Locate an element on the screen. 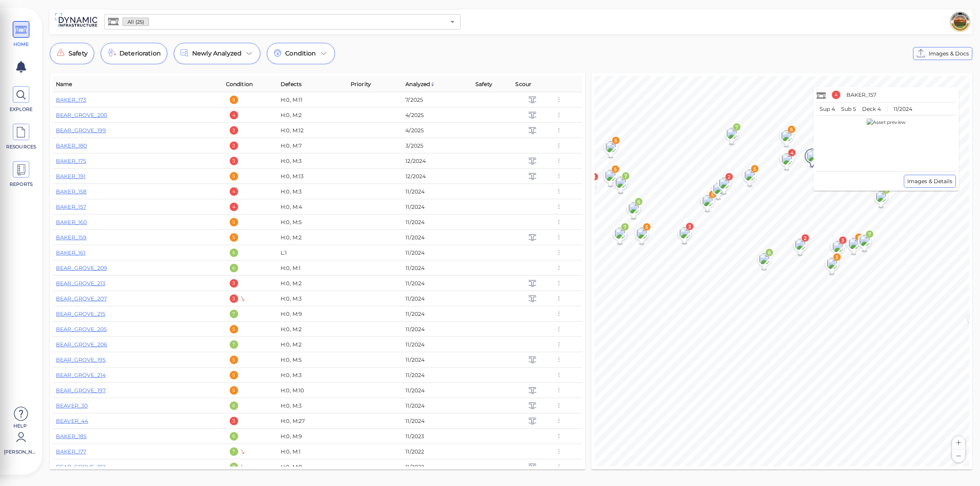  span: Priority is located at coordinates (361, 85).